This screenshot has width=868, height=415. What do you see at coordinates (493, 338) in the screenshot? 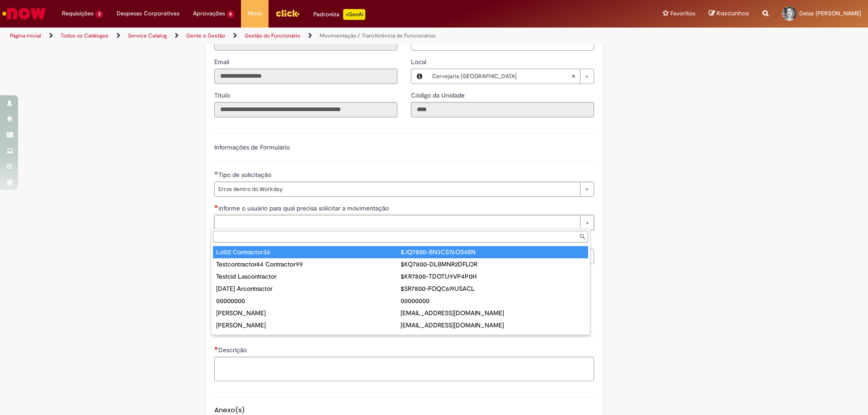
I see `div: 01010191` at bounding box center [493, 338].